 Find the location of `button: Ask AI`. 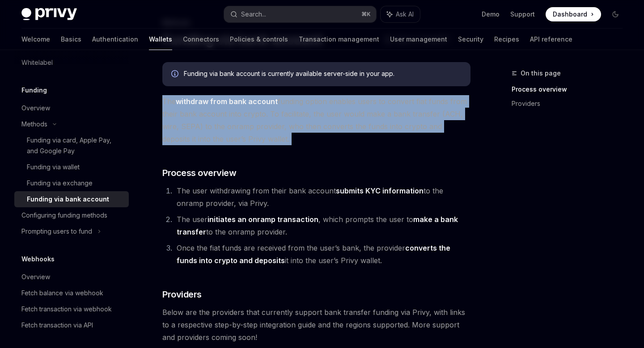

button: Ask AI is located at coordinates (400, 14).